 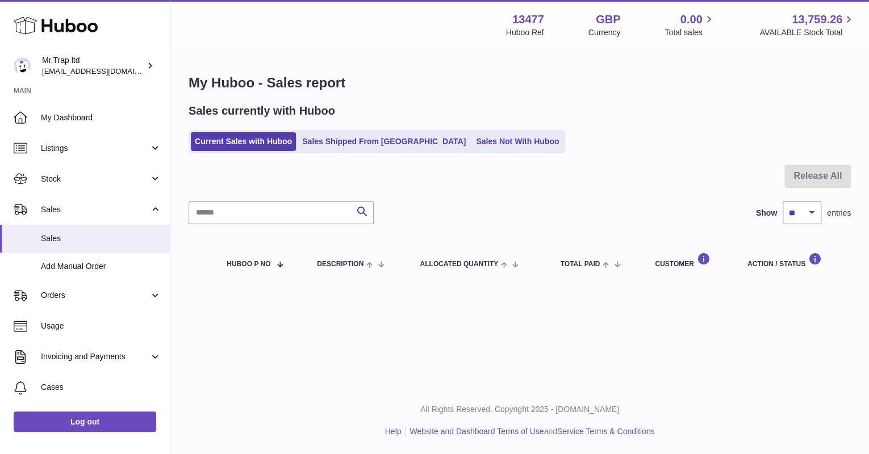 I want to click on a: Website and Dashboard Terms of Use, so click(x=476, y=432).